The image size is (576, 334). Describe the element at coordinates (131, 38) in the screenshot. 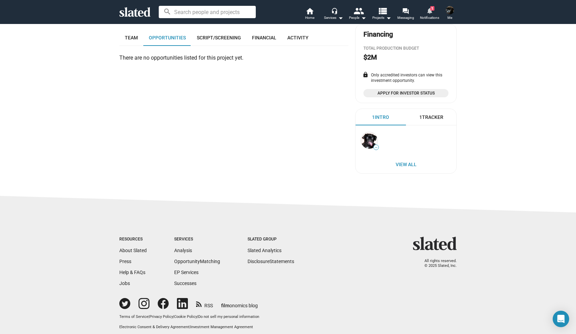

I see `a: Team` at that location.